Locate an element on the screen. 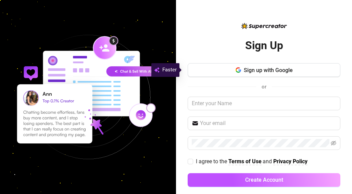 The height and width of the screenshot is (194, 352). img: logo-BBDzfeDw.svg is located at coordinates (264, 26).